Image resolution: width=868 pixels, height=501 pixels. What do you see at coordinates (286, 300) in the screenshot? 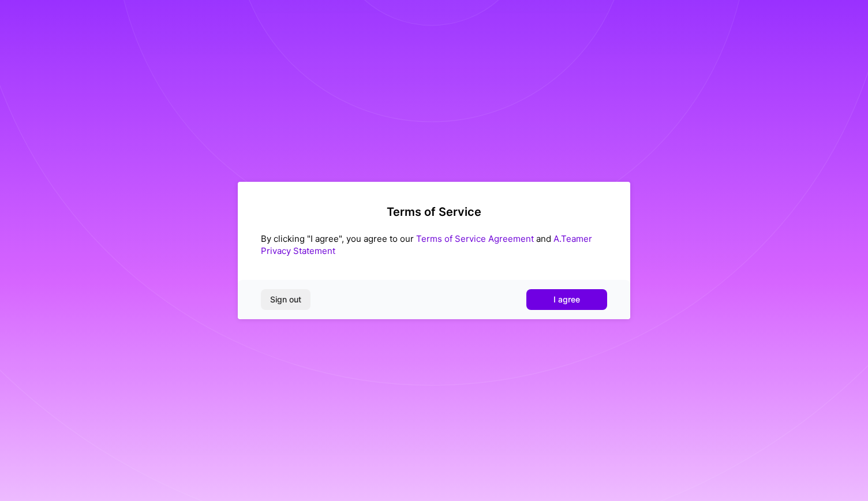
I see `span: Sign out` at bounding box center [286, 300].